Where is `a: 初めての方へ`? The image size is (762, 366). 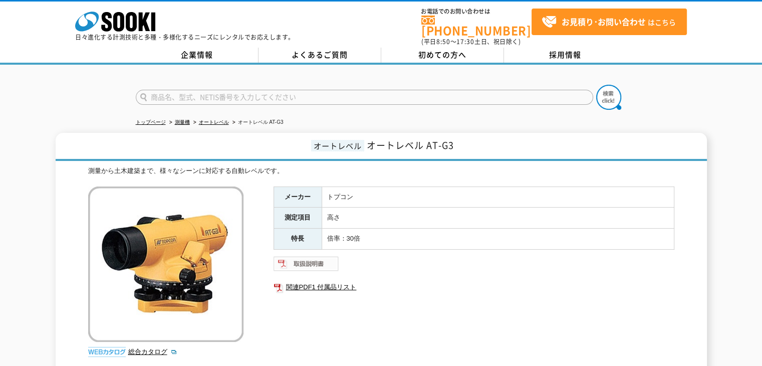 a: 初めての方へ is located at coordinates (443, 55).